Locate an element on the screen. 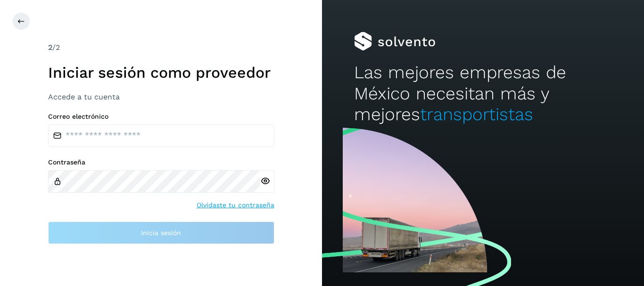 This screenshot has width=644, height=286. span: transportistas is located at coordinates (476, 114).